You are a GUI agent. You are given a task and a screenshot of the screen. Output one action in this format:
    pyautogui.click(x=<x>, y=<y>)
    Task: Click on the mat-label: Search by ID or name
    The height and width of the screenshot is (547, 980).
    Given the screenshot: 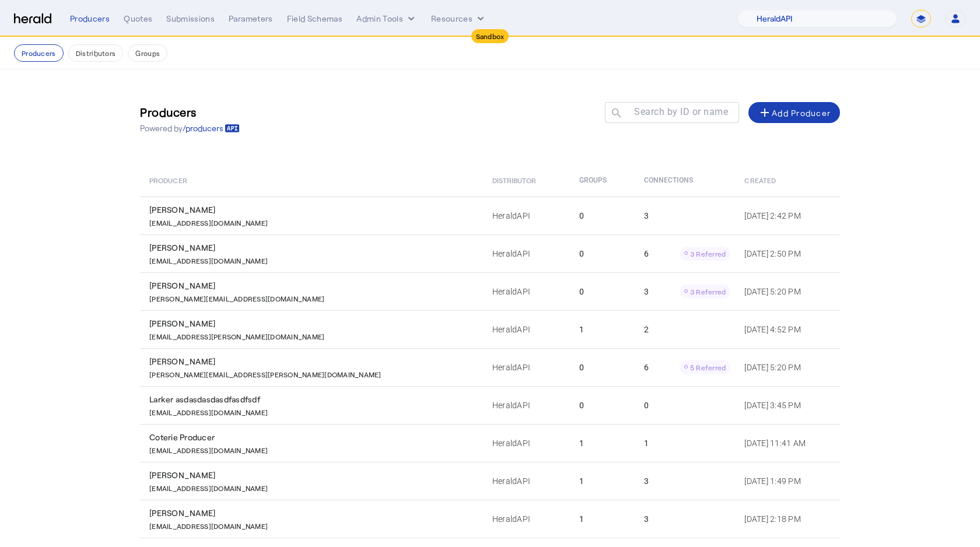 What is the action you would take?
    pyautogui.click(x=680, y=112)
    